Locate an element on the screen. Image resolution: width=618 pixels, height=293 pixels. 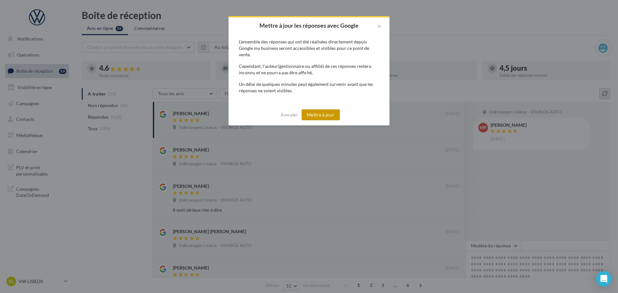
div: Open Intercom Messenger is located at coordinates (604, 279).